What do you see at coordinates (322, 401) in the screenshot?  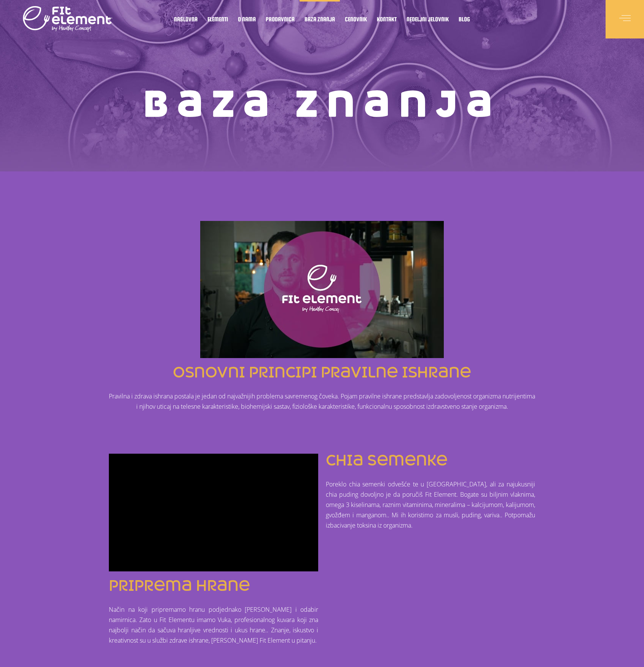 I see `p: Pravilna i zdrava ishrana postala je jedan od najvažnijih problema savremenog čoveka. Pojam pravi...` at bounding box center [322, 401].